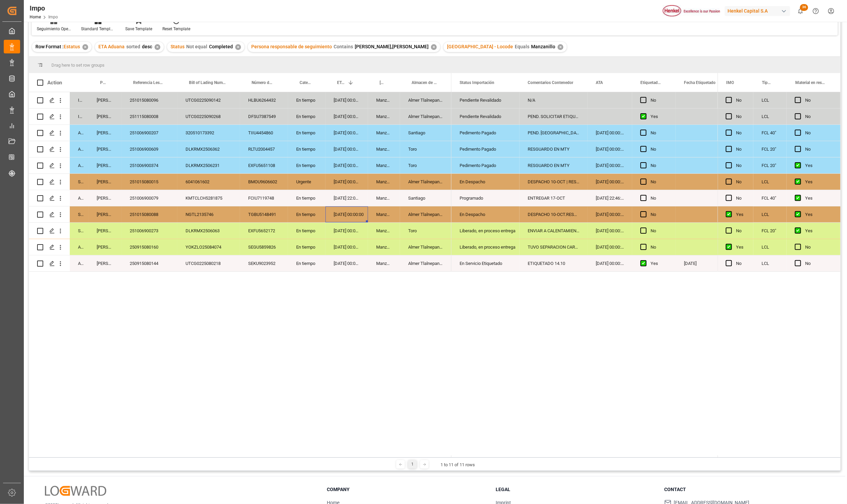  I want to click on div: 251006900374, so click(150, 166).